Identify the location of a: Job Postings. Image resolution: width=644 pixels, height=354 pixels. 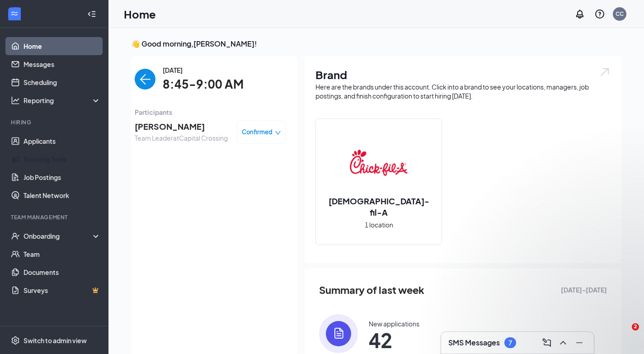
(62, 177).